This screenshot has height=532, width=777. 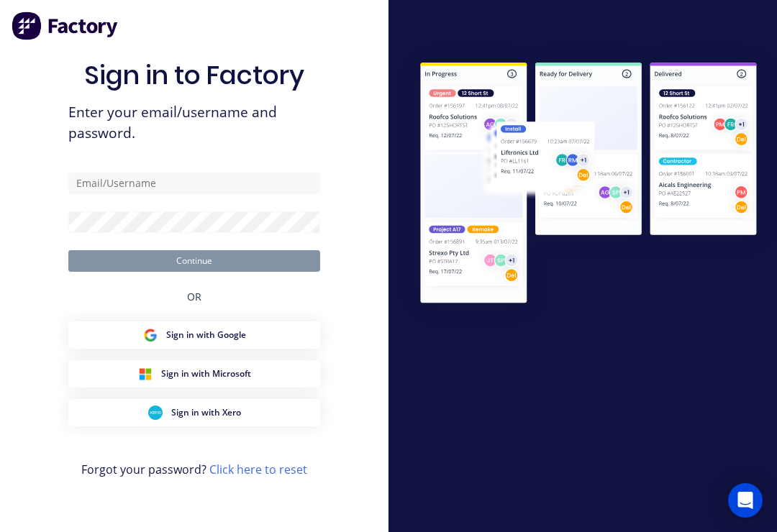 What do you see at coordinates (194, 75) in the screenshot?
I see `h1: Sign in to Factory` at bounding box center [194, 75].